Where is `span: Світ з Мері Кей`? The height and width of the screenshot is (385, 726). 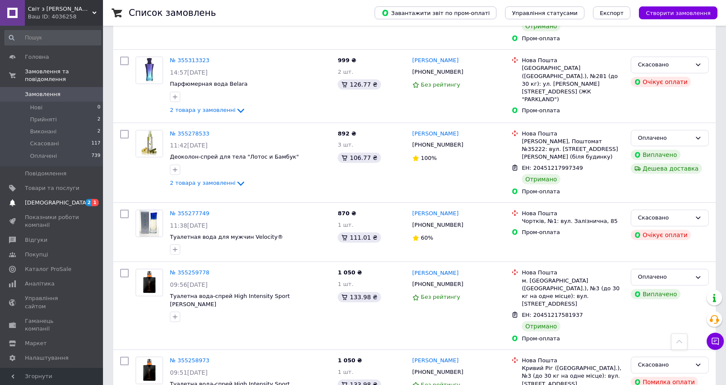 span: Світ з Мері Кей is located at coordinates (60, 9).